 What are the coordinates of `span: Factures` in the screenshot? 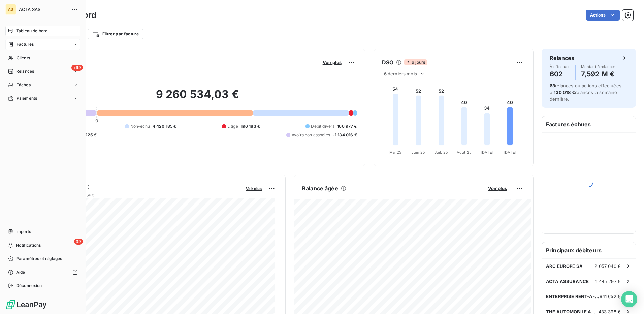 It's located at (25, 44).